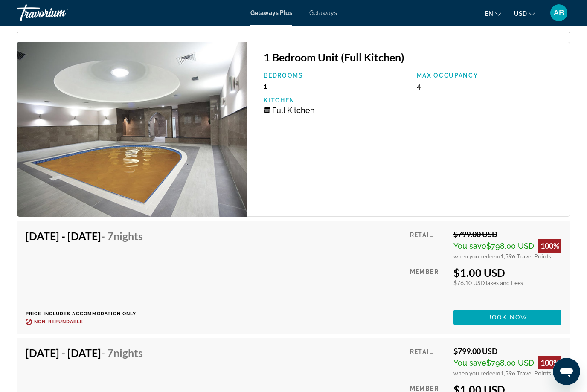 The image size is (587, 392). Describe the element at coordinates (559, 13) in the screenshot. I see `button: User Menu` at that location.